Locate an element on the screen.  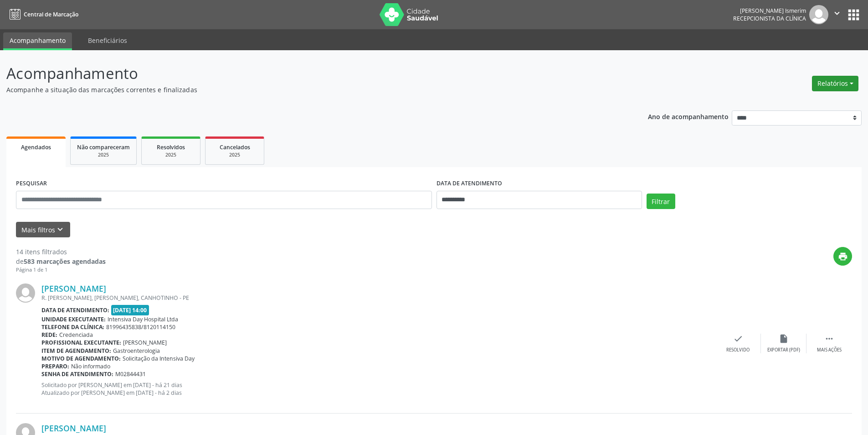
p: Acompanhe a situação das marcações correntes e finalizadas is located at coordinates (306, 89).